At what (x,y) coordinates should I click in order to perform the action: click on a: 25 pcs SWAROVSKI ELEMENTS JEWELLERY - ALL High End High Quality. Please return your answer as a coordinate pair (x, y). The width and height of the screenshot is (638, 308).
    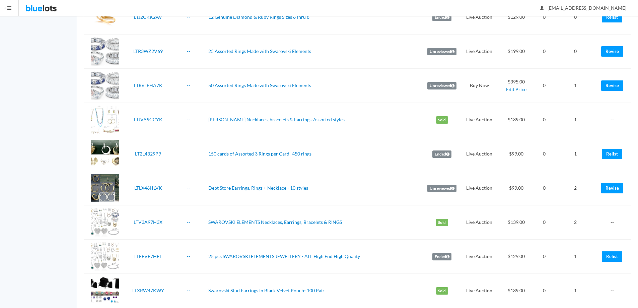
    Looking at the image, I should click on (284, 256).